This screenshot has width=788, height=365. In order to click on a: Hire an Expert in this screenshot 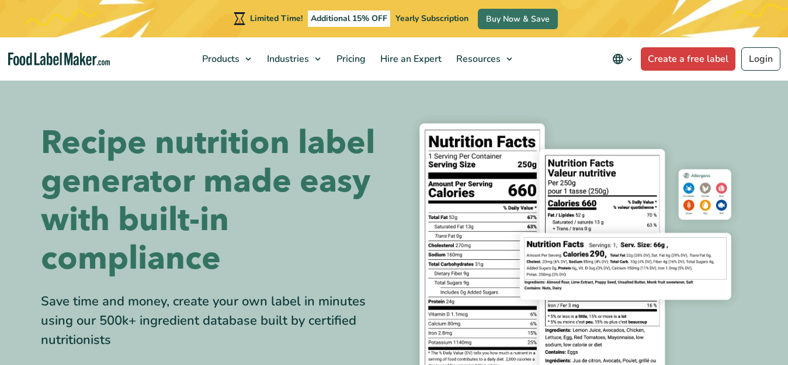, I will do `click(409, 59)`.